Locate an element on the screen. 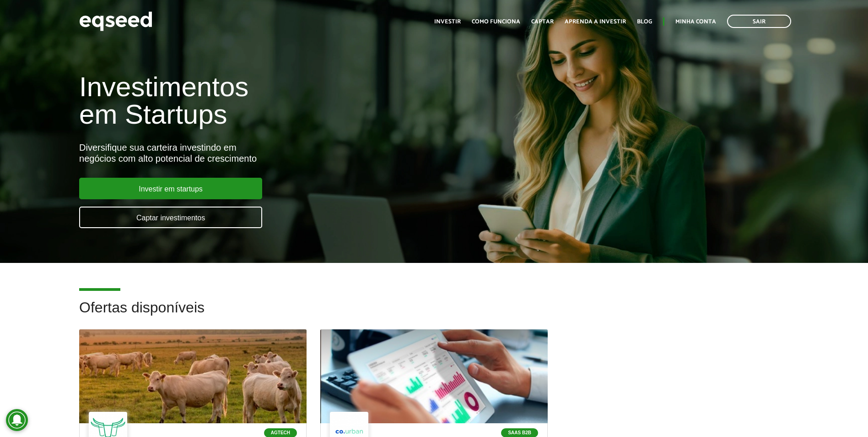  div: Diversifique sua carteira investindo em negócios com alto potencial de crescimento is located at coordinates (289, 153).